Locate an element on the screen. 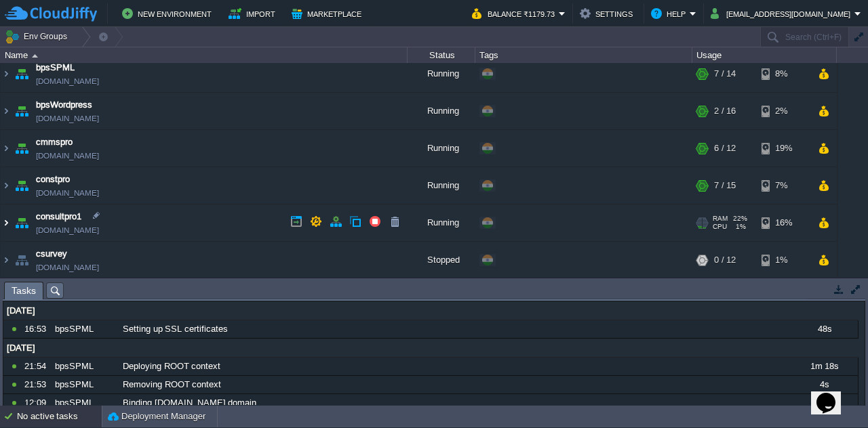 The image size is (868, 428). a: cmmspro is located at coordinates (54, 143).